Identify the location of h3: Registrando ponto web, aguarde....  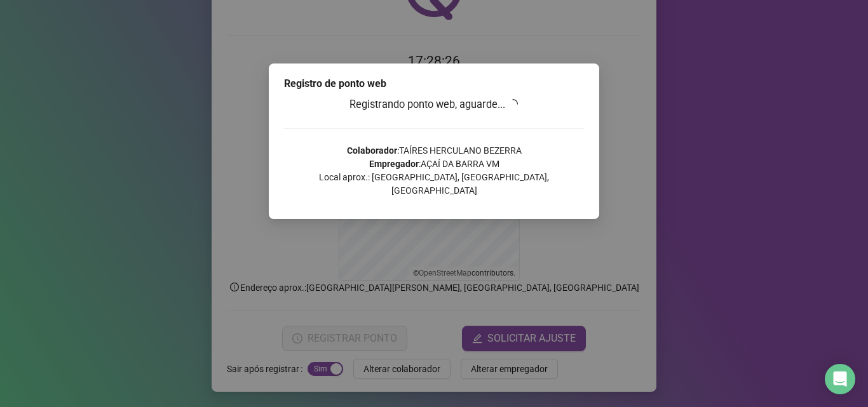
(434, 105).